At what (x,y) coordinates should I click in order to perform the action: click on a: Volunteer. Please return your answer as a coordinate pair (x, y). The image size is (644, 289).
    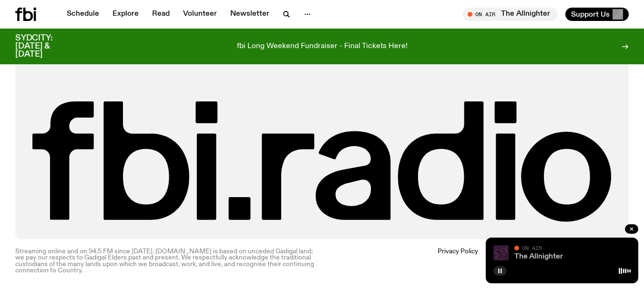
    Looking at the image, I should click on (200, 14).